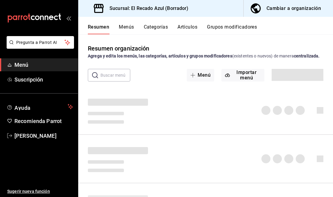 The width and height of the screenshot is (333, 197). I want to click on div: Cambiar a organización, so click(294, 8).